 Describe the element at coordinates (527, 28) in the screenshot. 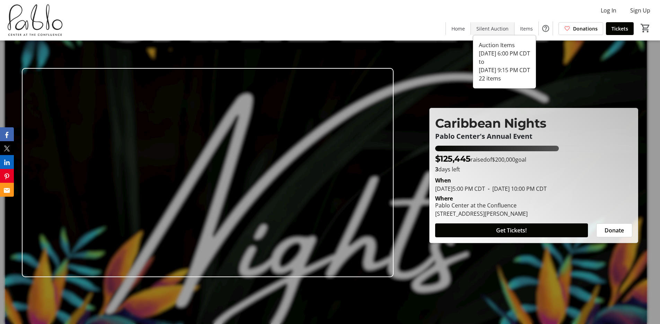

I see `span: Items` at that location.